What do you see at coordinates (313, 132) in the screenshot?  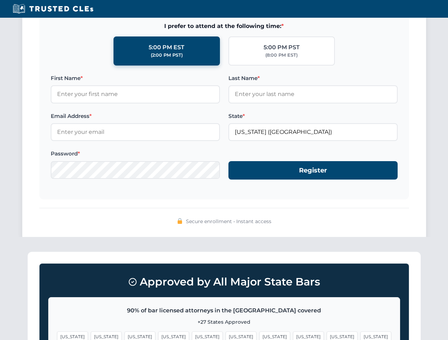 I see `input: California (CA)` at bounding box center [313, 132].